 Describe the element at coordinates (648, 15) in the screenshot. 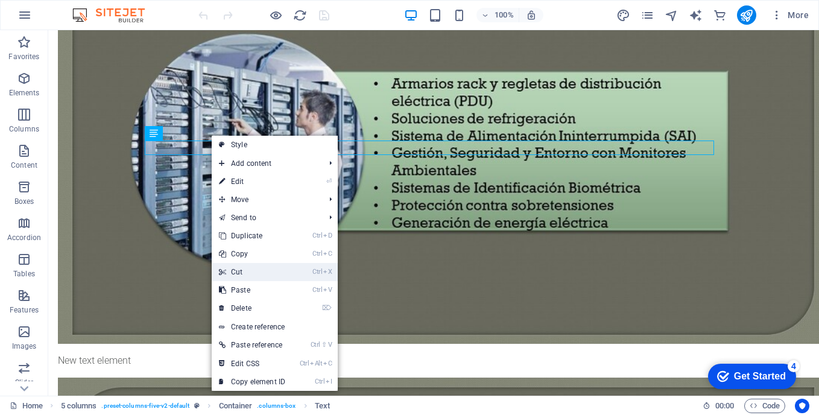

I see `button: pages` at that location.